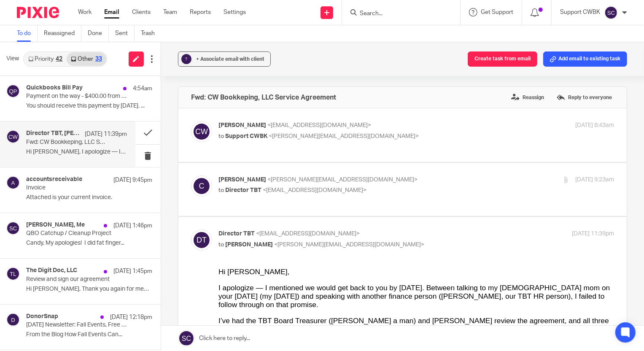  I want to click on div: 33, so click(99, 59).